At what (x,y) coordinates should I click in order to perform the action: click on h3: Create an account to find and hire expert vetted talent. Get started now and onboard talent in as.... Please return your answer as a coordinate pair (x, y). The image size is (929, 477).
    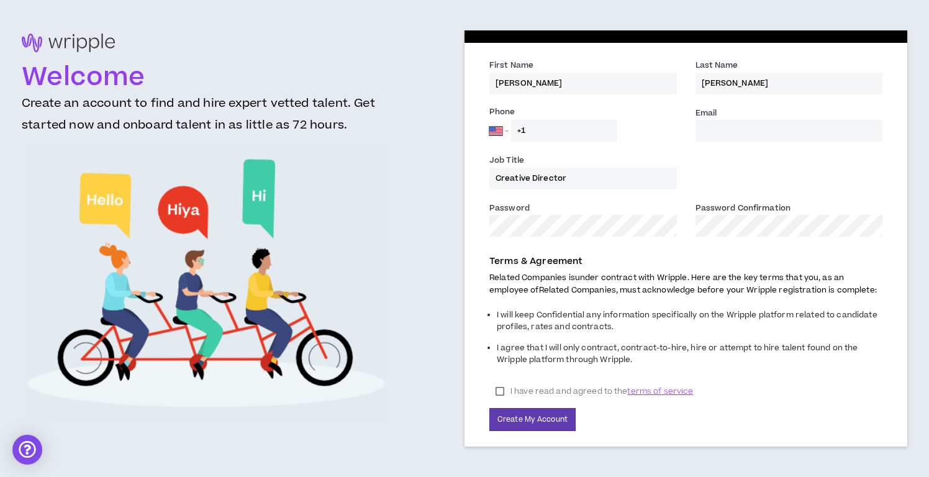
    Looking at the image, I should click on (206, 119).